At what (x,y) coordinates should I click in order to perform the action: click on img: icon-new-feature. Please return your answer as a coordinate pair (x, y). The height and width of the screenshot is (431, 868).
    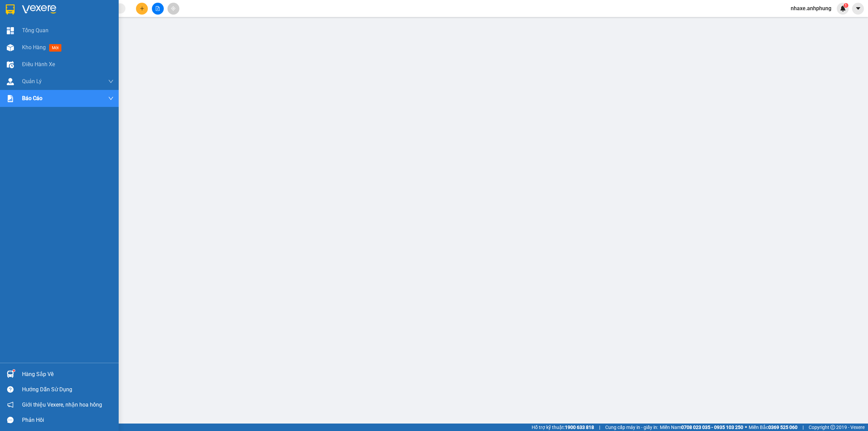
    Looking at the image, I should click on (843, 9).